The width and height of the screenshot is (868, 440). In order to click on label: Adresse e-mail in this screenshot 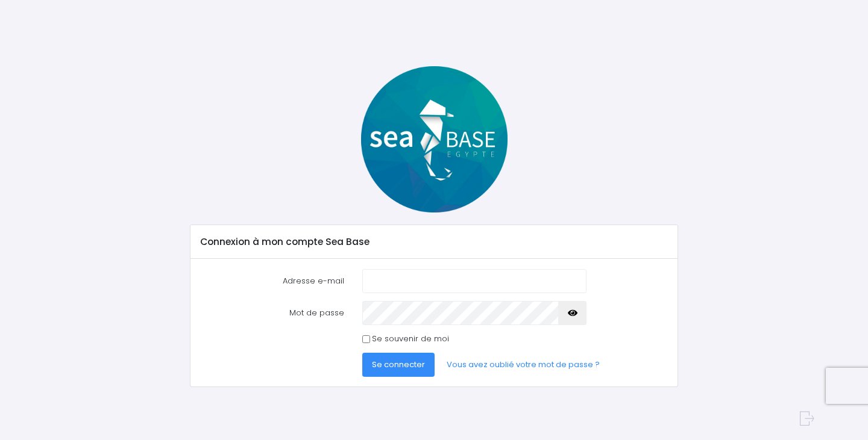, I will do `click(272, 281)`.